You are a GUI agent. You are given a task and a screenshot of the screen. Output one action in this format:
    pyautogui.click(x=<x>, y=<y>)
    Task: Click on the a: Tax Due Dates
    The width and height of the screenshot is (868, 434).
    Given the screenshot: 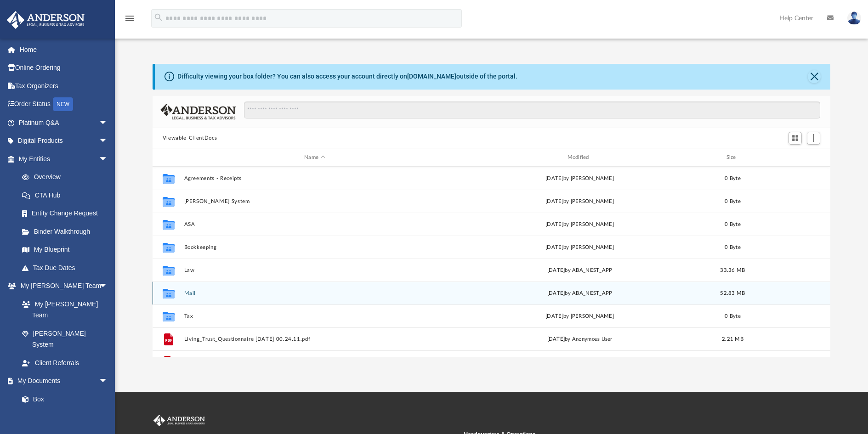 What is the action you would take?
    pyautogui.click(x=67, y=268)
    